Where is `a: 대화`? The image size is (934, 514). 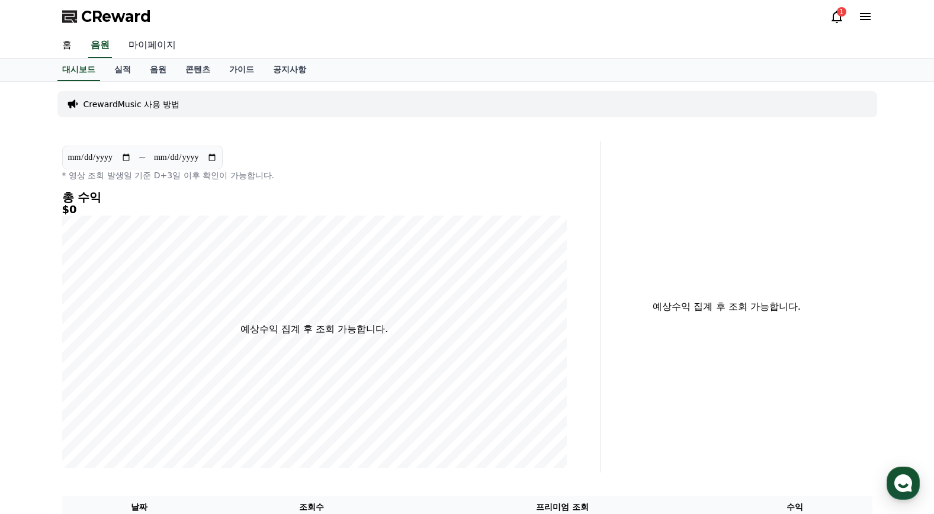
a: 대화 is located at coordinates (116, 390).